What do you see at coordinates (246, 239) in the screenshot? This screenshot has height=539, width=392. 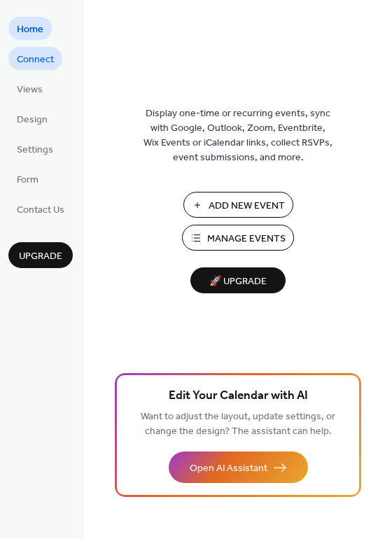 I see `span: Manage Events` at bounding box center [246, 239].